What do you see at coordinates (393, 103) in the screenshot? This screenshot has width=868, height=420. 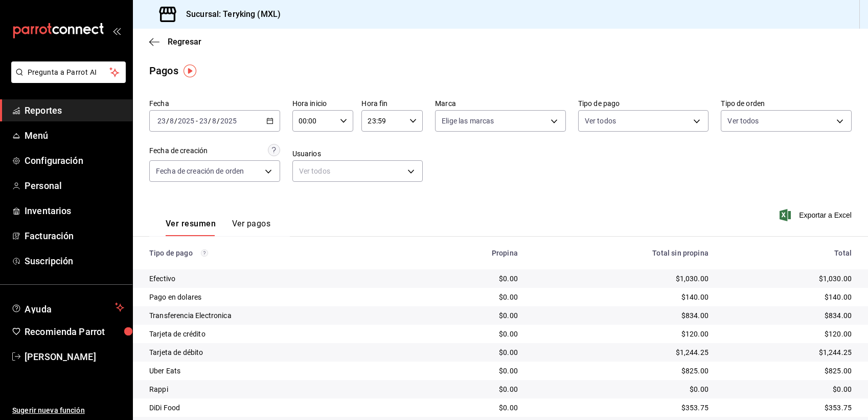 I see `label: Hora fin` at bounding box center [393, 103].